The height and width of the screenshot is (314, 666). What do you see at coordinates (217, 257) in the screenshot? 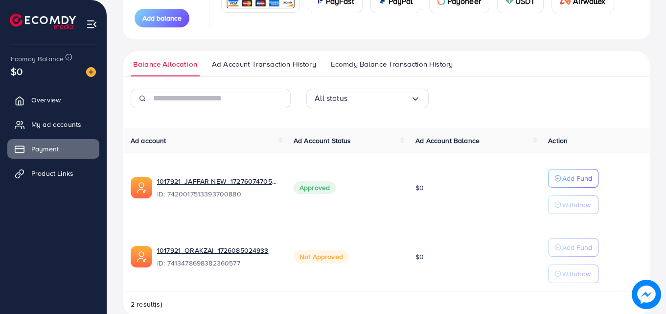
I see `div: <span class='underline'>1017921_ORAKZAI_1726085024933</span></br>7413478698382360577` at bounding box center [217, 257].